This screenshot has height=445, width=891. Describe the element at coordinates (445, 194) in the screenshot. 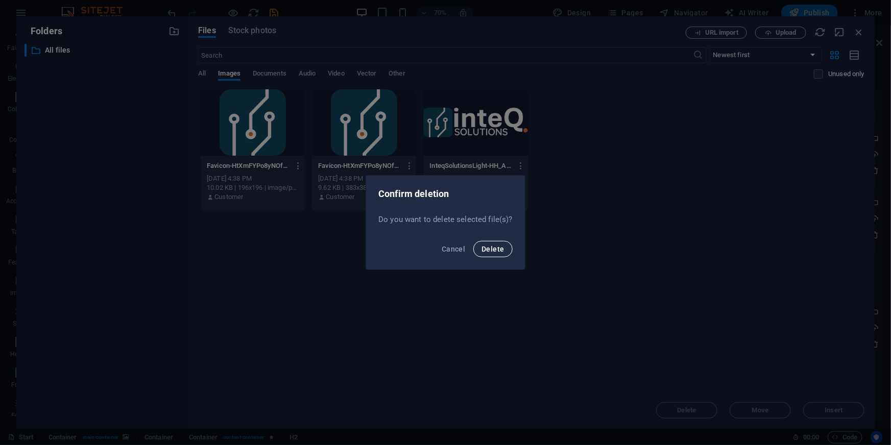

I see `h2: Confirm deletion` at that location.